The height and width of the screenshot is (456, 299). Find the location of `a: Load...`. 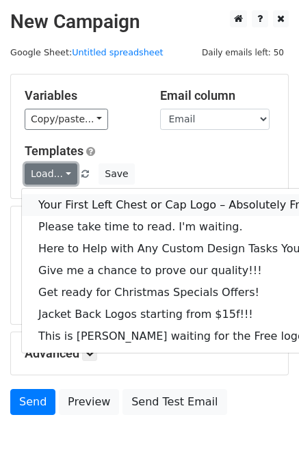

a: Load... is located at coordinates (51, 174).